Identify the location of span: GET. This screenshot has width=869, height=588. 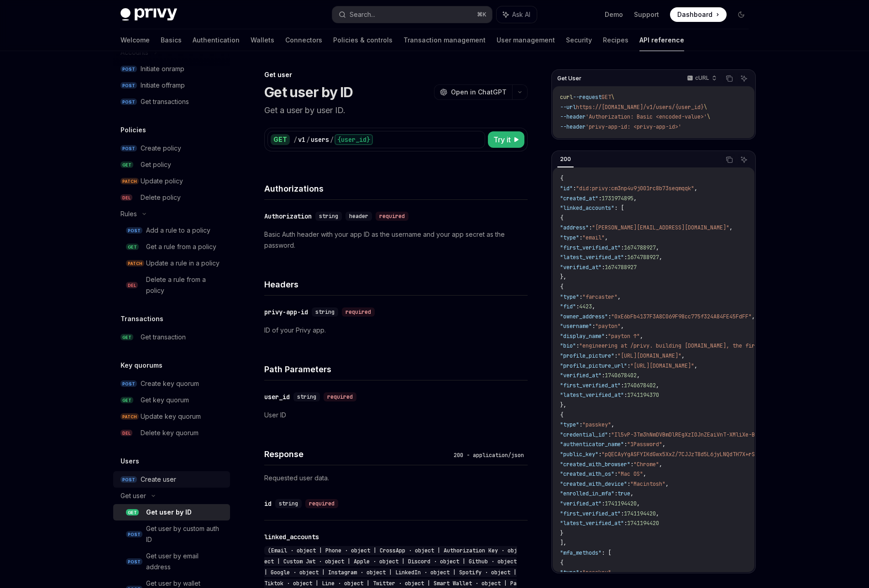
(132, 513).